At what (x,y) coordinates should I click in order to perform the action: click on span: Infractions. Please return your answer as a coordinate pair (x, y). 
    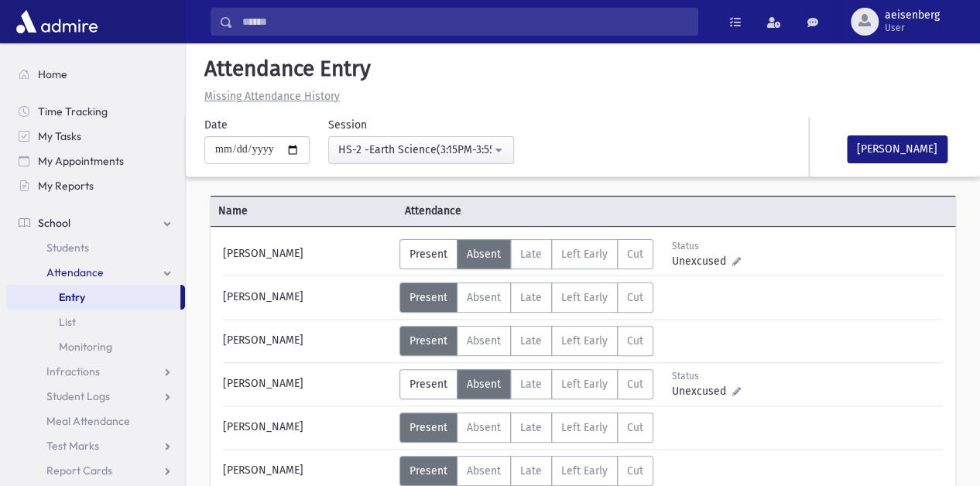
    Looking at the image, I should click on (73, 372).